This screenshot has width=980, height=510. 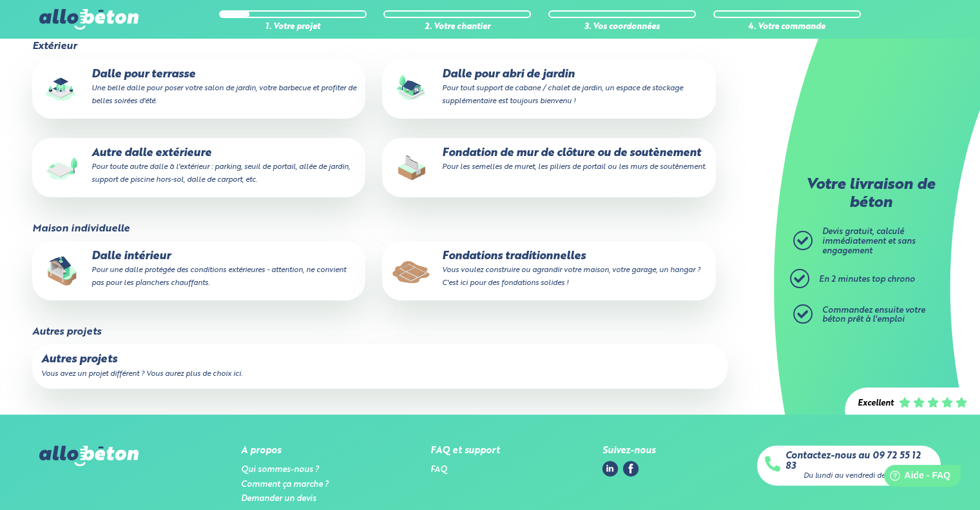 I want to click on p: Dalle pour abri de jardin, so click(x=549, y=88).